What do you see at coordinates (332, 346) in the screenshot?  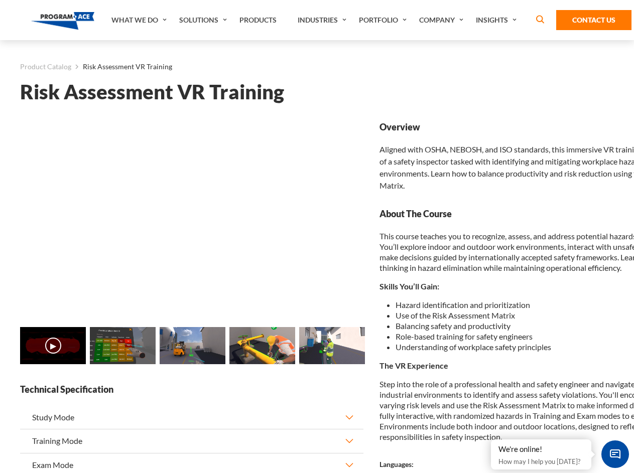 I see `img: Risk Assessment VR Training - Preview 4` at bounding box center [332, 346].